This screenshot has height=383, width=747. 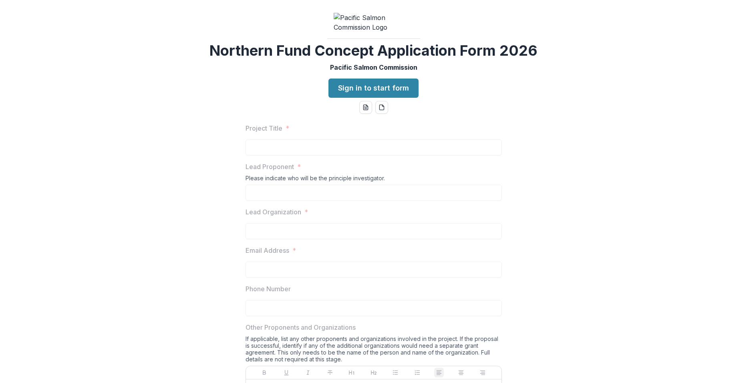 I want to click on div: Please indicate who will be the principle investigator., so click(x=373, y=179).